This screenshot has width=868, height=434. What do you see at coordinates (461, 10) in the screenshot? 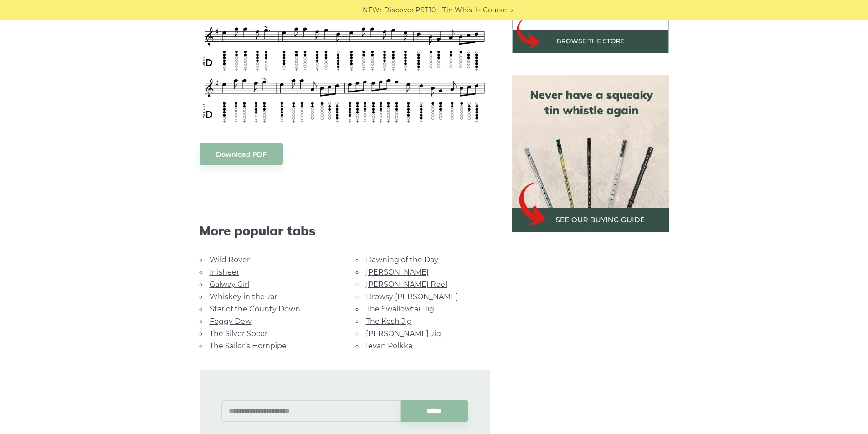
I see `a: PST10 - Tin Whistle Course` at bounding box center [461, 10].